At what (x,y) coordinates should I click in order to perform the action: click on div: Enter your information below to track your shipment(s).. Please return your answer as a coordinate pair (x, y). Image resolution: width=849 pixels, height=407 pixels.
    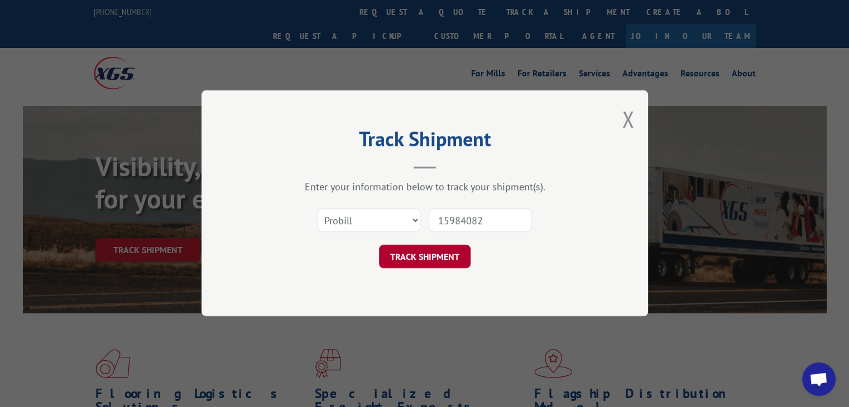
    Looking at the image, I should click on (425, 187).